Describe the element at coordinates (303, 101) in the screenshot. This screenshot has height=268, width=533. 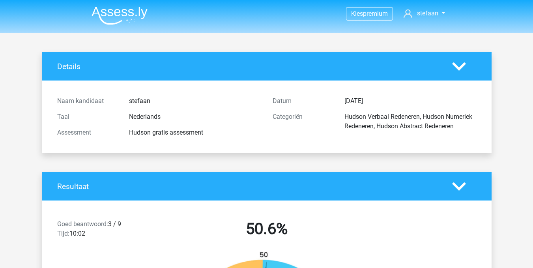
I see `div: Datum` at that location.